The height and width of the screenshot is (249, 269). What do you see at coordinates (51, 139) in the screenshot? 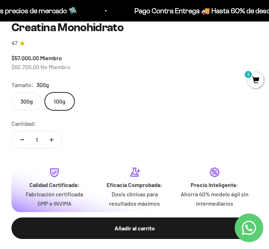
I see `button: Aumentar cantidad` at bounding box center [51, 139].